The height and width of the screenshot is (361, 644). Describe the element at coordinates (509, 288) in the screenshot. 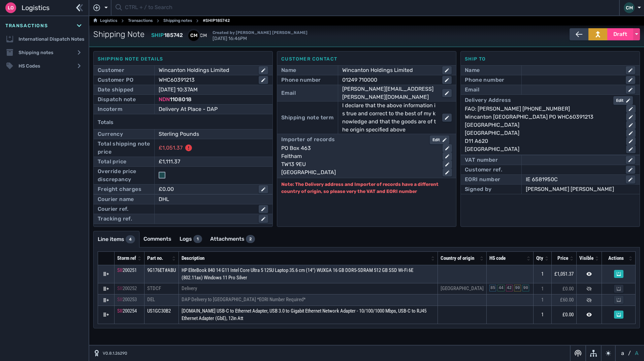

I see `div: 42` at that location.